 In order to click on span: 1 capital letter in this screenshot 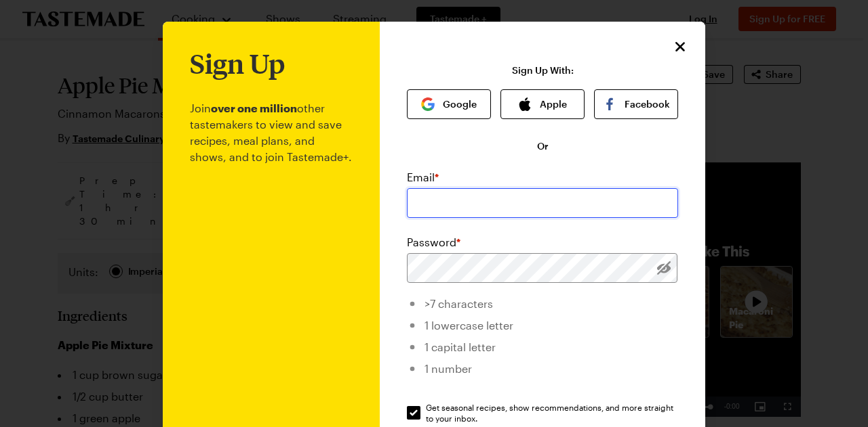, I will do `click(460, 347)`.